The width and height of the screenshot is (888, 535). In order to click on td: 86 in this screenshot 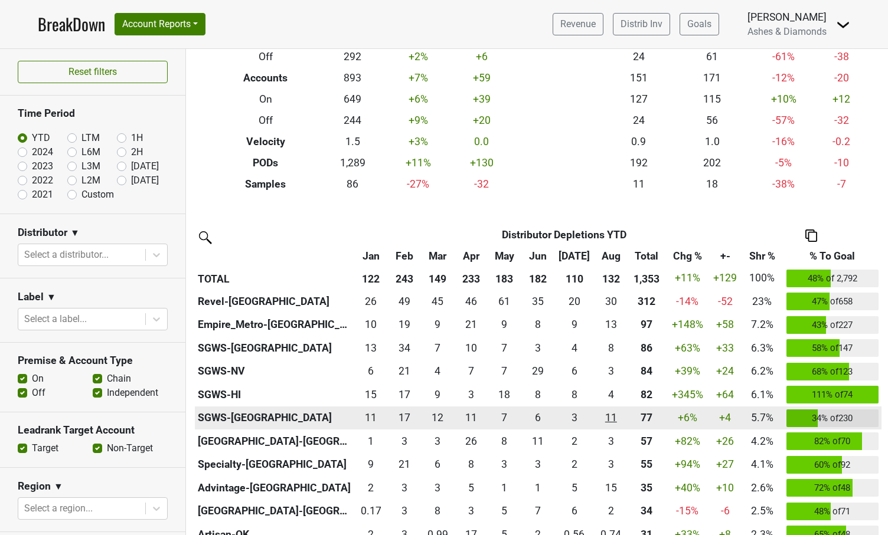, I will do `click(352, 184)`.